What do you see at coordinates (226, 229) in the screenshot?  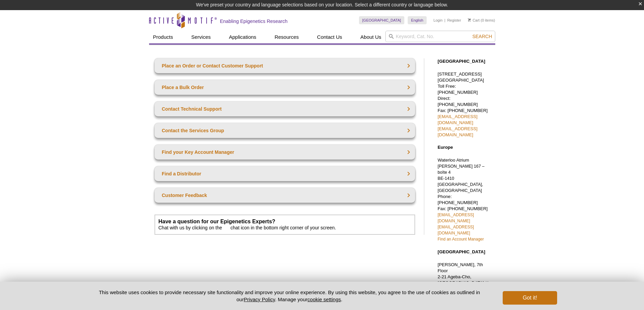 I see `img: Intercom Chat` at bounding box center [226, 229].